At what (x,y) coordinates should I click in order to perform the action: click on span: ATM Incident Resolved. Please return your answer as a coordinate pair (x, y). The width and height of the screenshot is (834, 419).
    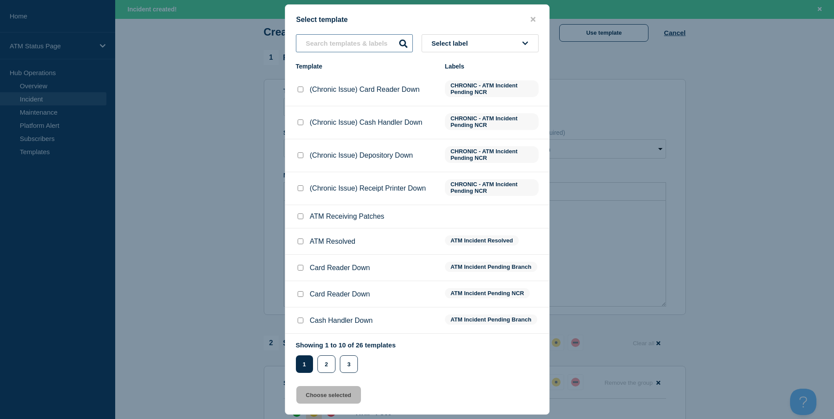
    Looking at the image, I should click on (482, 240).